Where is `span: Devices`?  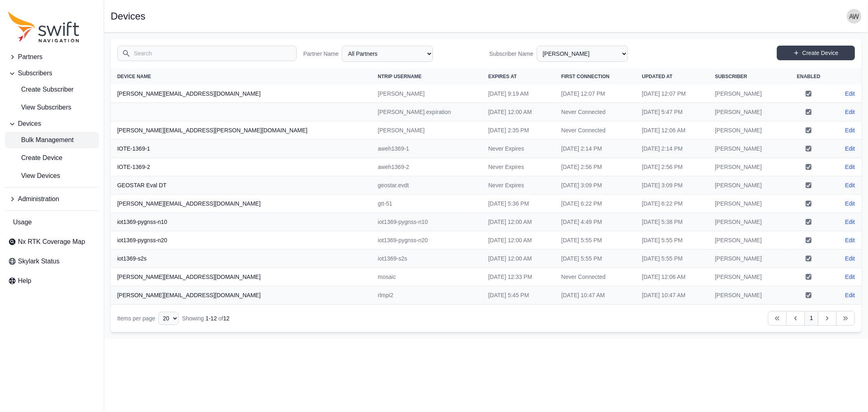 span: Devices is located at coordinates (29, 124).